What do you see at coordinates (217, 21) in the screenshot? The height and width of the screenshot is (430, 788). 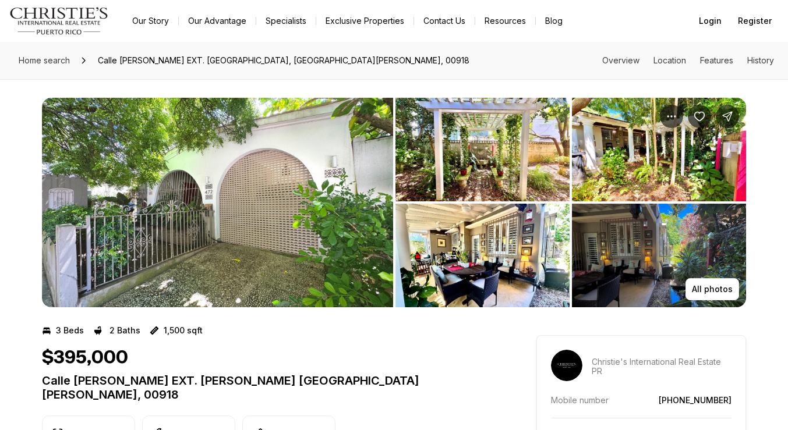 I see `a: Our Advantage` at bounding box center [217, 21].